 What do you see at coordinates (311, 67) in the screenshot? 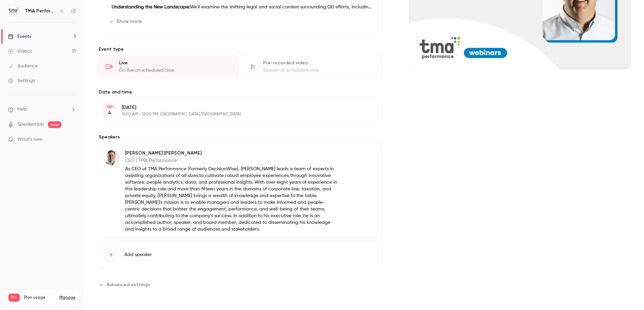
I see `div: Pre-recorded videoStream at scheduled time` at bounding box center [311, 67].